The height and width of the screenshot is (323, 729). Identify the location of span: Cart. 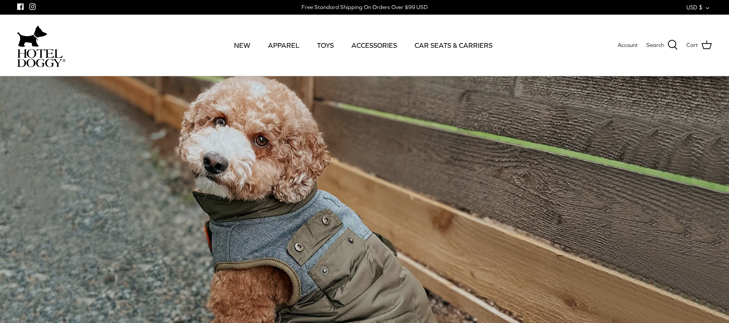
(692, 45).